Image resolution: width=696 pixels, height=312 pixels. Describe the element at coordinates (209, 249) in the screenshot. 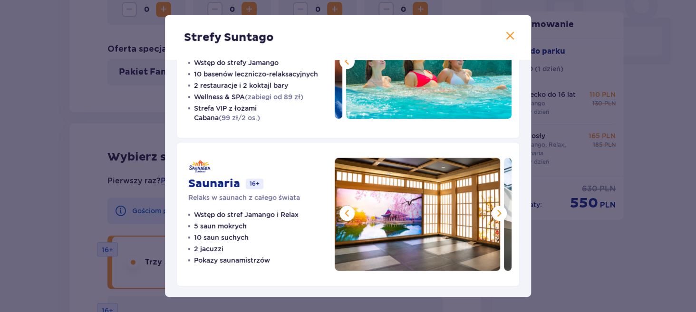

I see `p: 2 jacuzzi` at that location.